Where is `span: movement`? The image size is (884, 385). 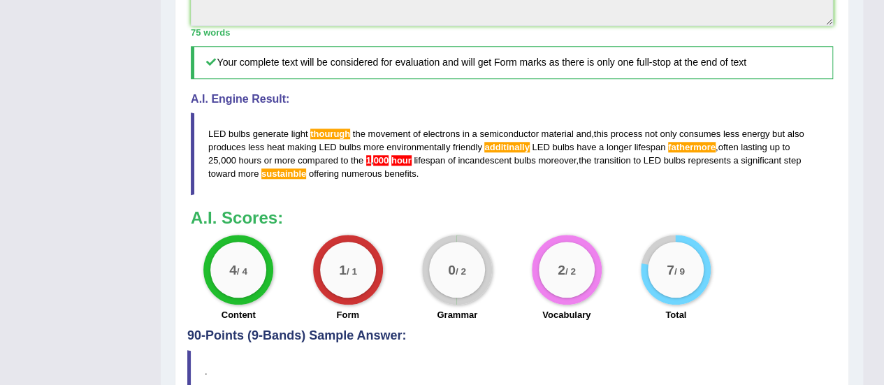 span: movement is located at coordinates (389, 133).